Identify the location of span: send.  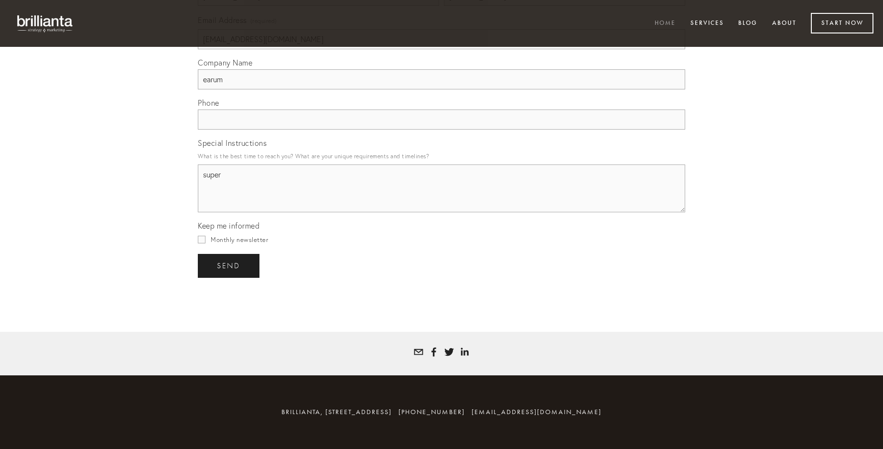
(228, 266).